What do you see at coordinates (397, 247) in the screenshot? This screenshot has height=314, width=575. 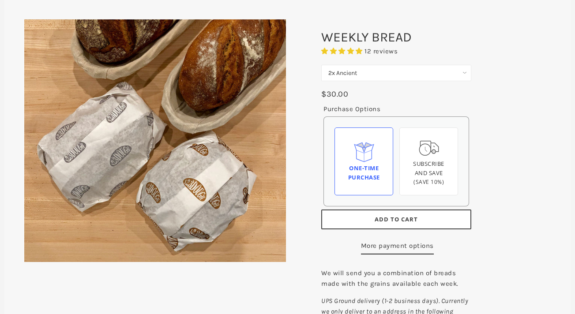 I see `a: More payment options` at bounding box center [397, 247].